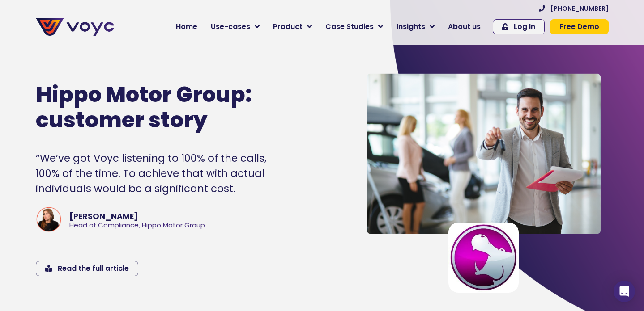 This screenshot has height=311, width=644. Describe the element at coordinates (519, 27) in the screenshot. I see `a: Log In` at that location.